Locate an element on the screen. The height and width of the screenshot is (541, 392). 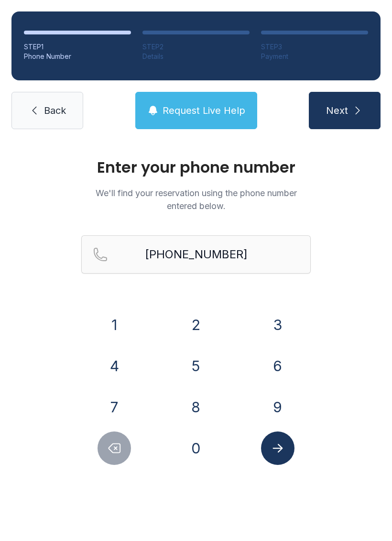
div: STEP 2 is located at coordinates (196, 47).